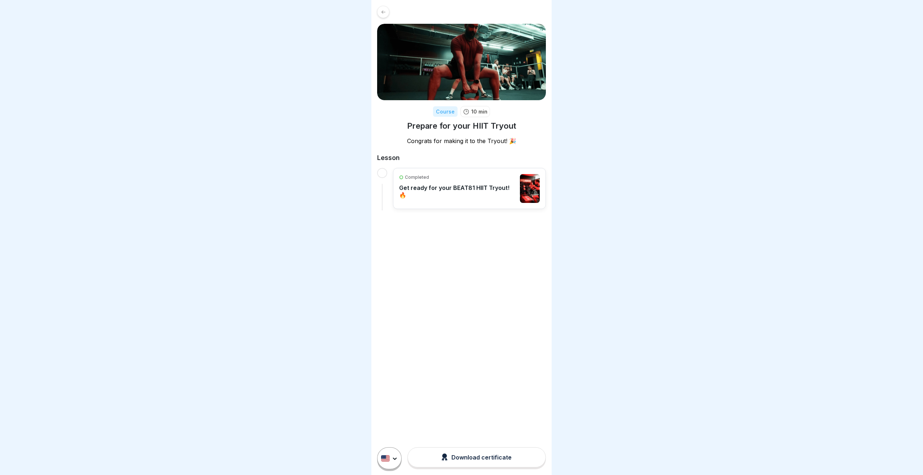 The width and height of the screenshot is (923, 475). What do you see at coordinates (462, 158) in the screenshot?
I see `h2: Lesson` at bounding box center [462, 158].